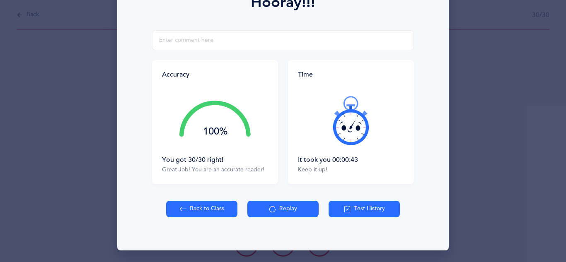  Describe the element at coordinates (364, 209) in the screenshot. I see `button: Test History` at that location.